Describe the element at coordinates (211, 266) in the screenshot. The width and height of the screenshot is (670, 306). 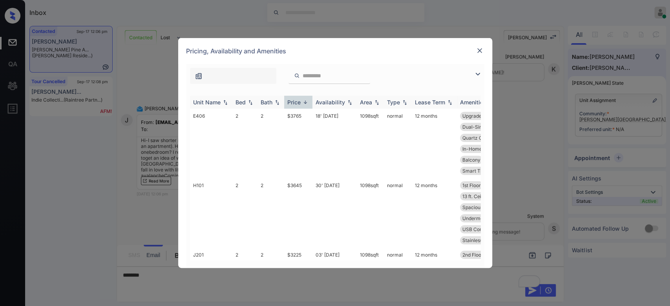
I see `td: J201` at that location.